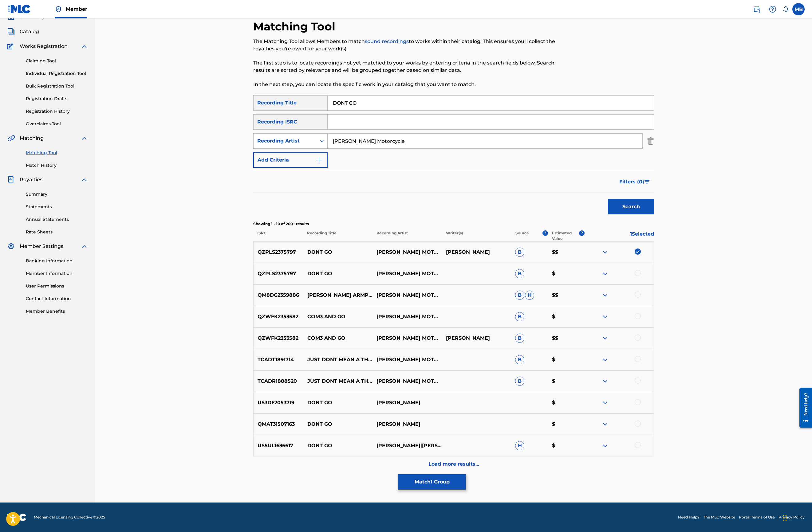  I want to click on img: MLC Logo, so click(19, 9).